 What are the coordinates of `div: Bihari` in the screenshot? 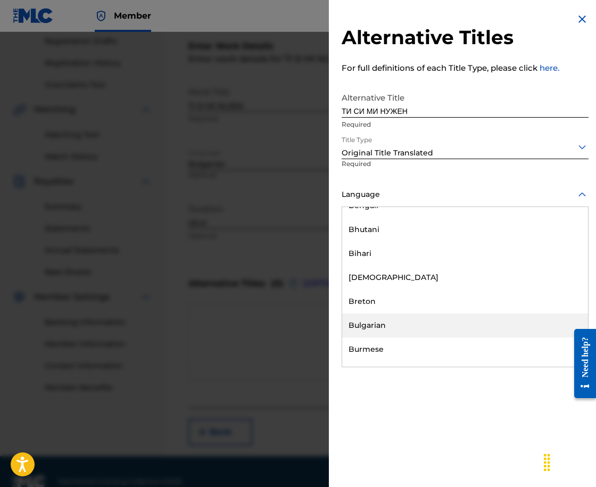 It's located at (465, 253).